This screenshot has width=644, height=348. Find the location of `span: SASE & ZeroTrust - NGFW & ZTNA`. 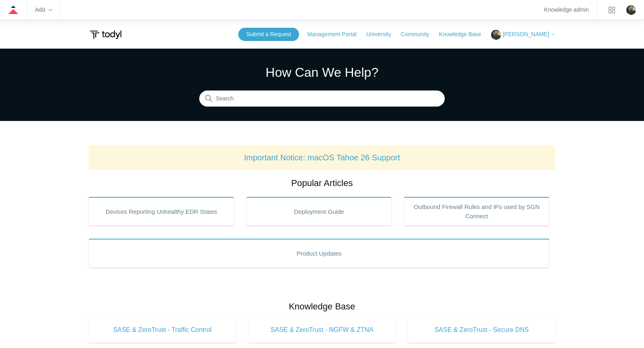

span: SASE & ZeroTrust - NGFW & ZTNA is located at coordinates (322, 330).